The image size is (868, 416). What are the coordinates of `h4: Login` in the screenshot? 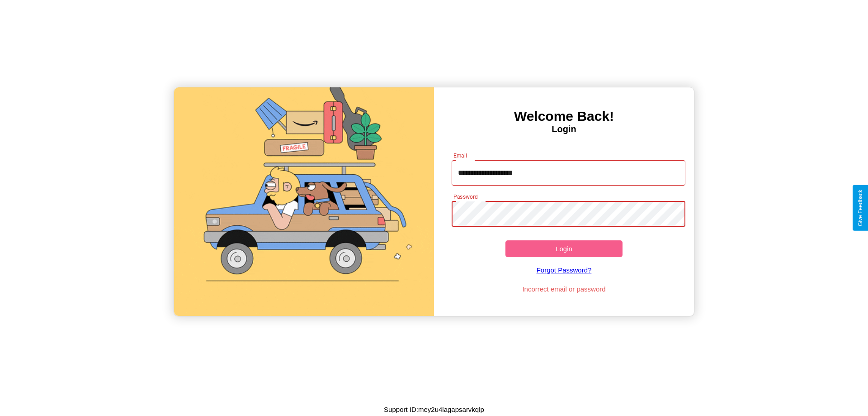 It's located at (564, 129).